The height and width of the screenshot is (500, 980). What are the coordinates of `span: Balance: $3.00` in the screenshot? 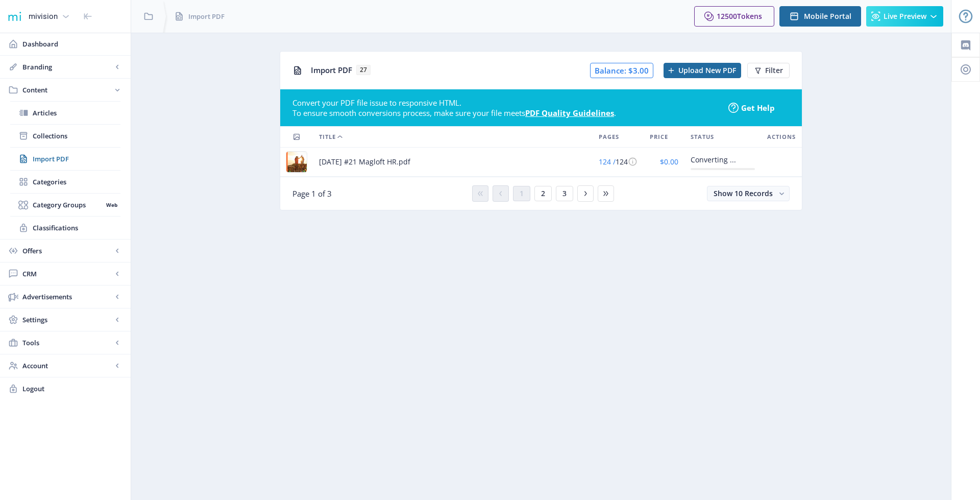 It's located at (622, 71).